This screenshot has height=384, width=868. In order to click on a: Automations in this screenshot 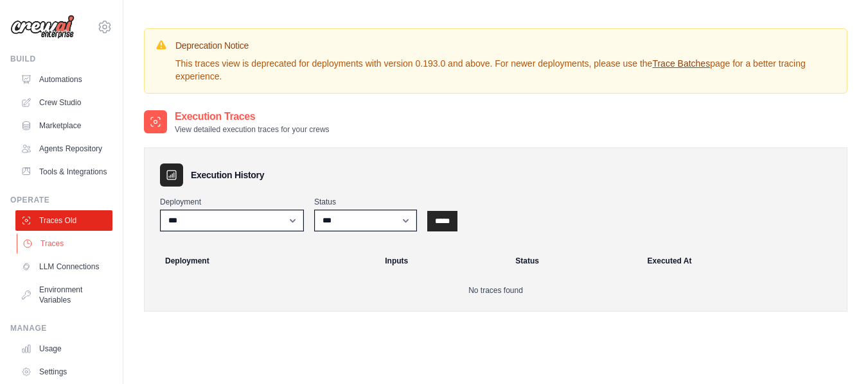, I will do `click(63, 79)`.